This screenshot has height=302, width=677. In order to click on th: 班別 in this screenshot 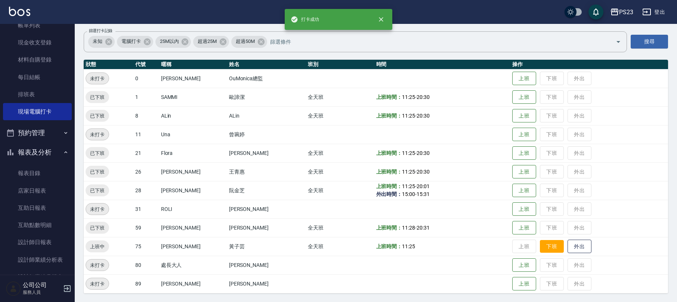, I will do `click(340, 65)`.